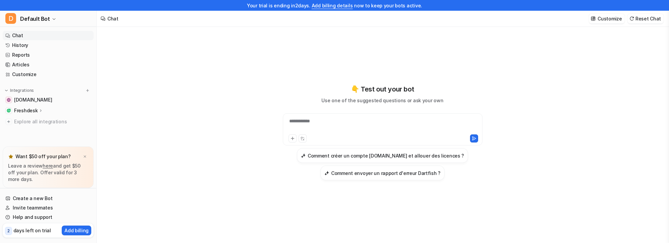 This screenshot has height=243, width=669. What do you see at coordinates (9, 122) in the screenshot?
I see `img: explore all integrations` at bounding box center [9, 122].